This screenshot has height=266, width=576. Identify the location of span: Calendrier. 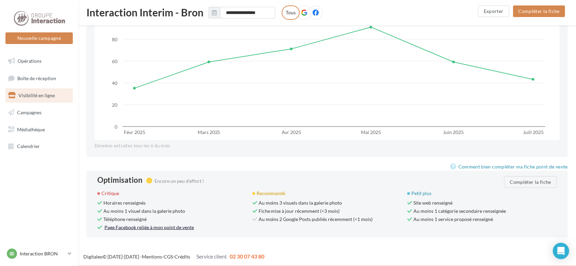
(28, 146).